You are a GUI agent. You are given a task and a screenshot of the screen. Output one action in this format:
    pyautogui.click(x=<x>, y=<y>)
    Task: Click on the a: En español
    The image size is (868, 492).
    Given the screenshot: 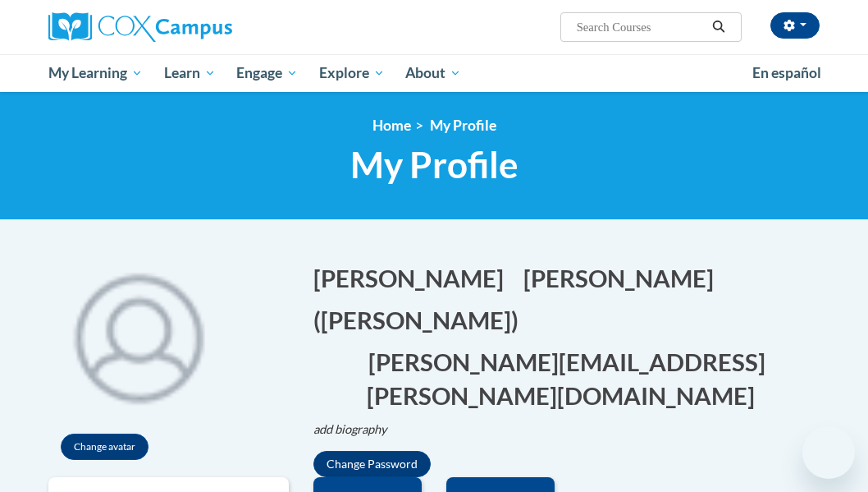 What is the action you would take?
    pyautogui.click(x=787, y=73)
    